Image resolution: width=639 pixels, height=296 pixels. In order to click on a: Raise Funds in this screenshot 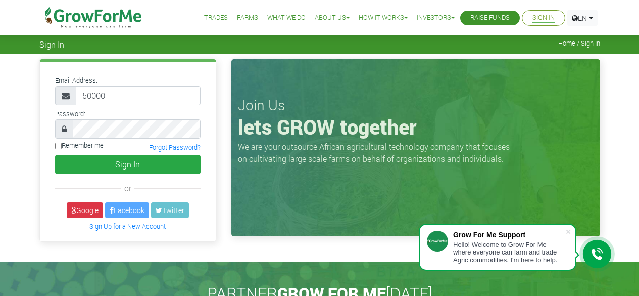, I will do `click(490, 18)`.